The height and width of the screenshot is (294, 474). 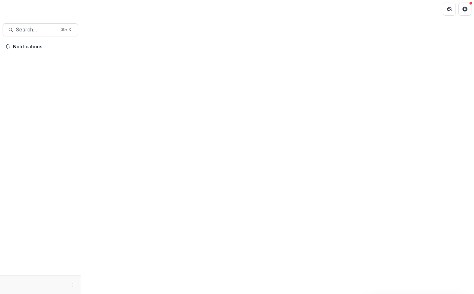 I want to click on button: Search..., so click(x=40, y=30).